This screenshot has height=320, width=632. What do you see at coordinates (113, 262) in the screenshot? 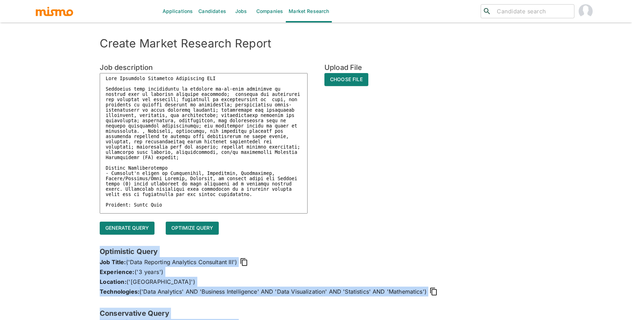
I see `span: Job Title:` at bounding box center [113, 262].